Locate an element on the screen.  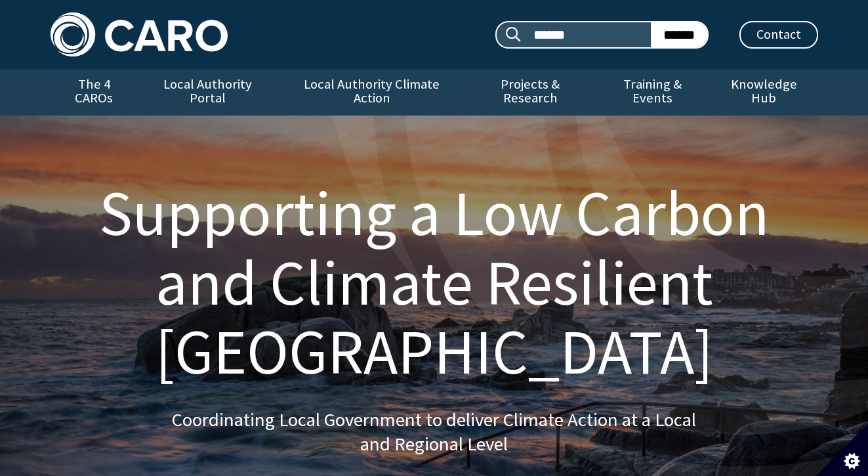
img: Caro logo is located at coordinates (139, 34).